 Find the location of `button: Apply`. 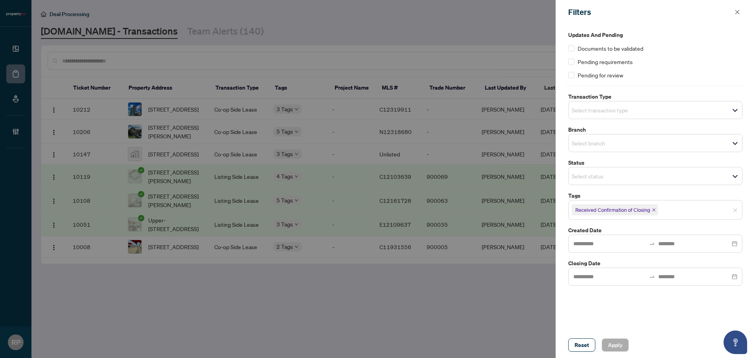

button: Apply is located at coordinates (615, 345).